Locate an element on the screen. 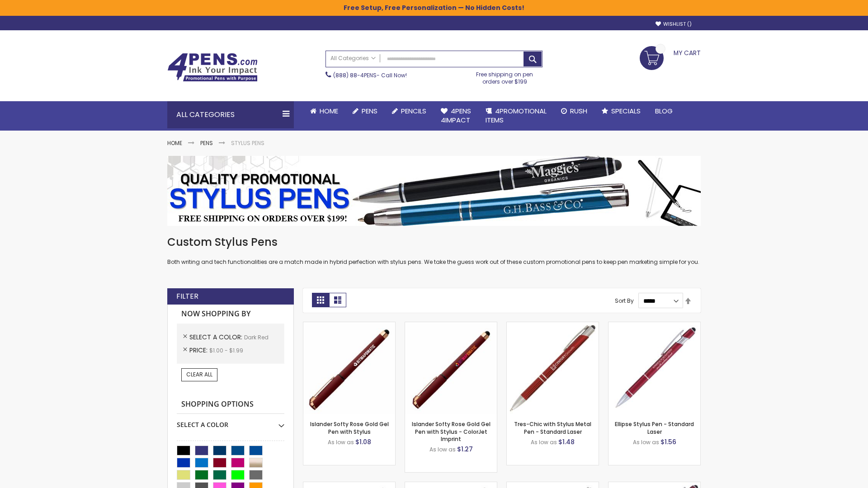 The image size is (868, 488). a: Rush is located at coordinates (574, 111).